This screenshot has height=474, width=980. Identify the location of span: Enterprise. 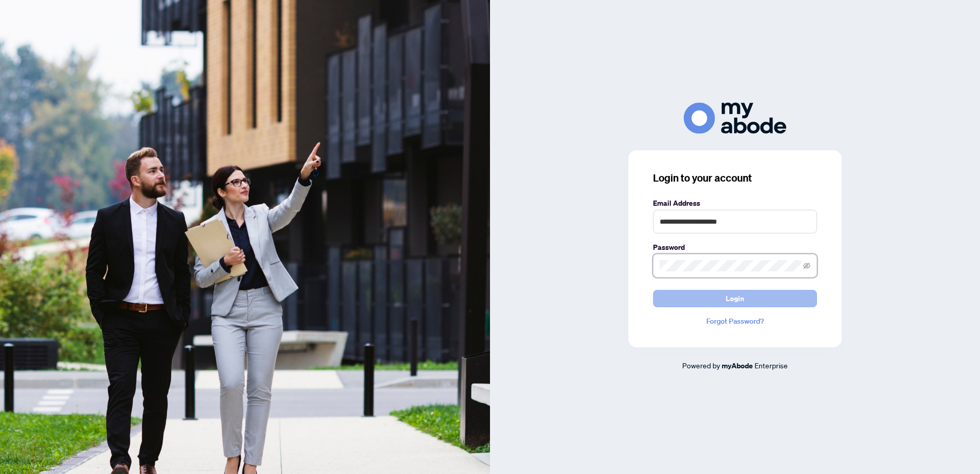
(771, 365).